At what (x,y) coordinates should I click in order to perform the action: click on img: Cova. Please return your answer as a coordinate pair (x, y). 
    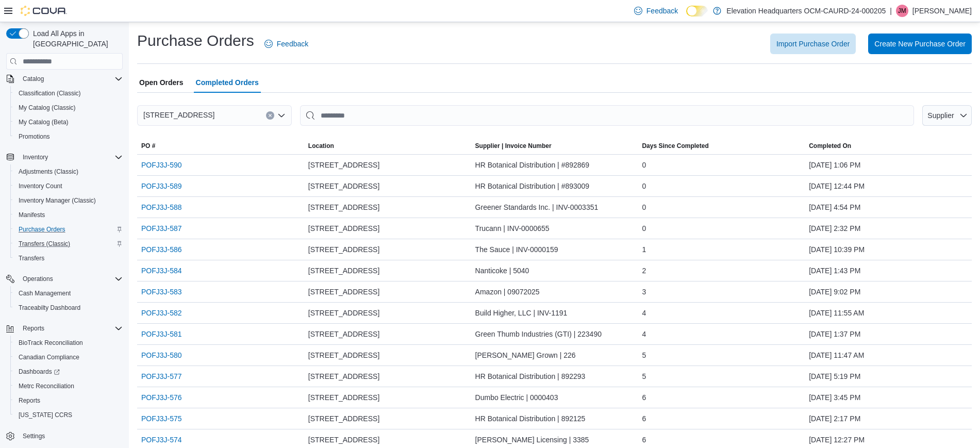
    Looking at the image, I should click on (44, 11).